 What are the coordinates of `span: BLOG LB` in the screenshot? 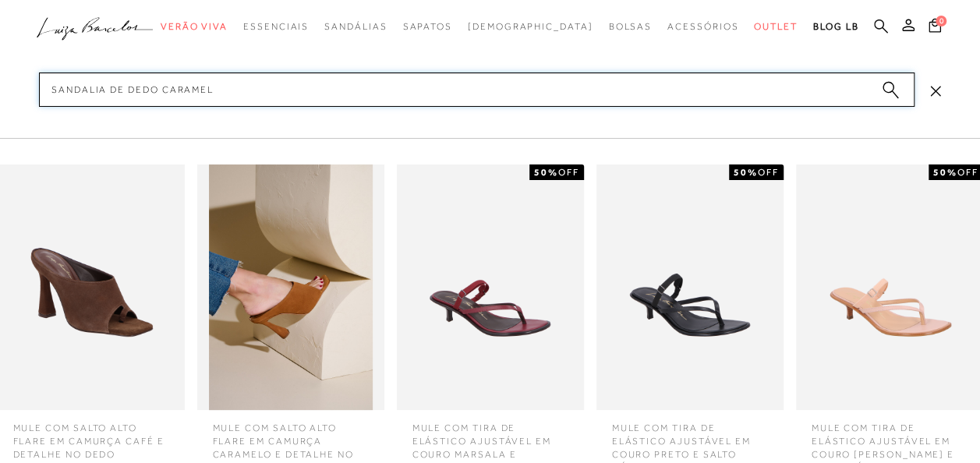 It's located at (836, 27).